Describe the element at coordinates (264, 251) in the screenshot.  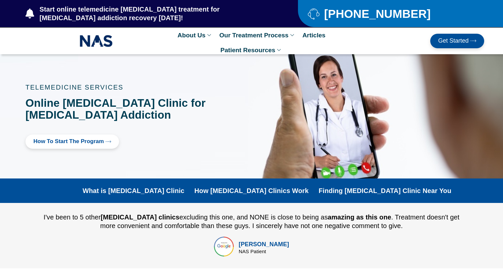
I see `div: NAS Patient` at that location.